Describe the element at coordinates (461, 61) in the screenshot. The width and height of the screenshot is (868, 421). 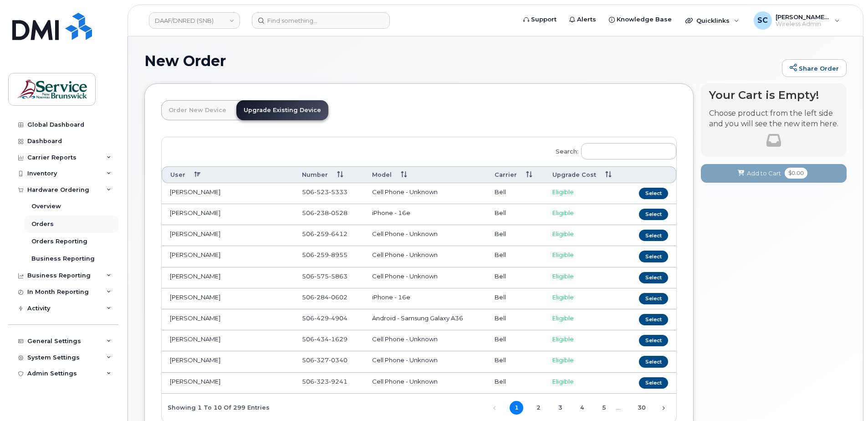
I see `h1: New Order` at that location.